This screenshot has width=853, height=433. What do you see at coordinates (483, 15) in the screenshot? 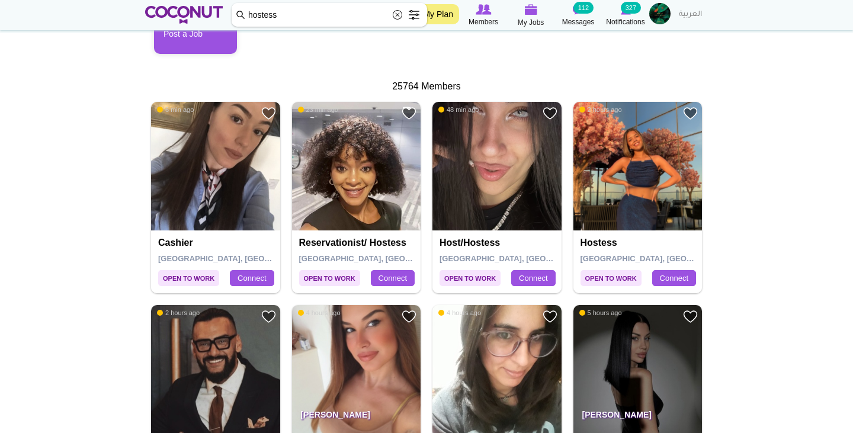
I see `a: Browse Members Members` at bounding box center [483, 15].